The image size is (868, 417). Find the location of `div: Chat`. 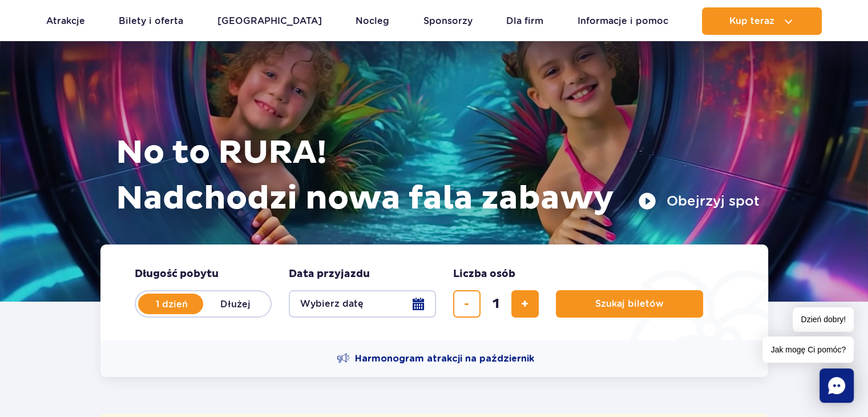

div: Chat is located at coordinates (837, 386).